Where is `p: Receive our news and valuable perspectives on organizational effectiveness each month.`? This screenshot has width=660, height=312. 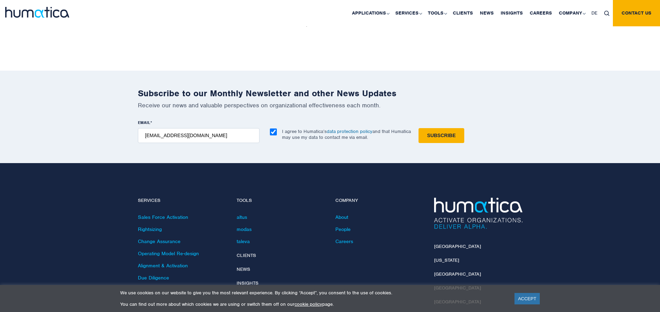 p: Receive our news and valuable perspectives on organizational effectiveness each month. is located at coordinates (330, 105).